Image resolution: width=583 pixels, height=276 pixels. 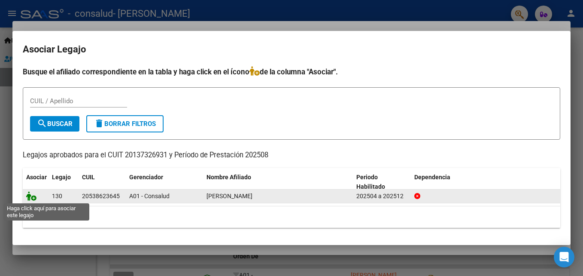 What do you see at coordinates (99, 123) in the screenshot?
I see `mat-icon: delete` at bounding box center [99, 123].